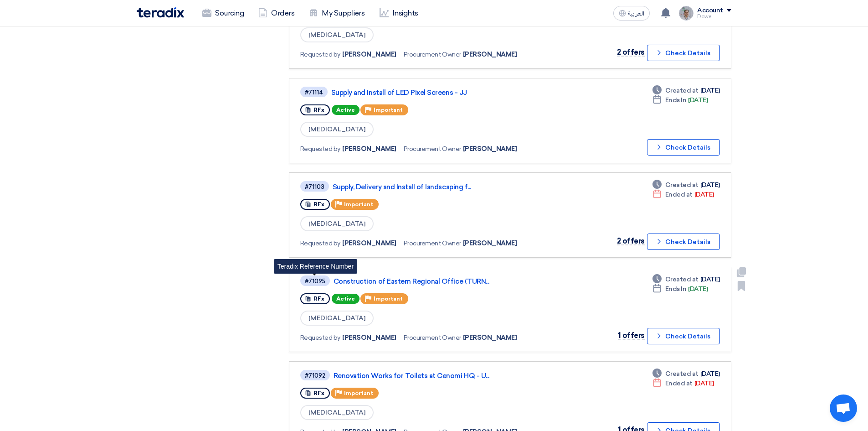  I want to click on span: 1 offers, so click(631, 335).